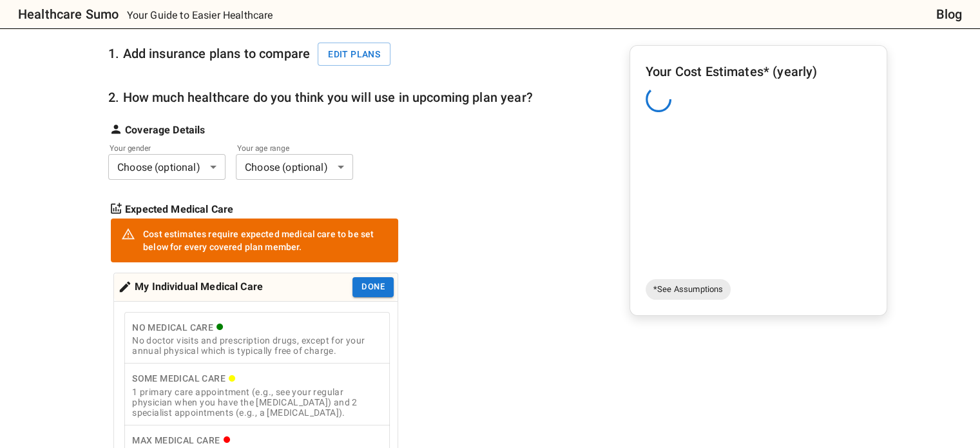 The image size is (980, 448). I want to click on a: Healthcare Sumo, so click(63, 14).